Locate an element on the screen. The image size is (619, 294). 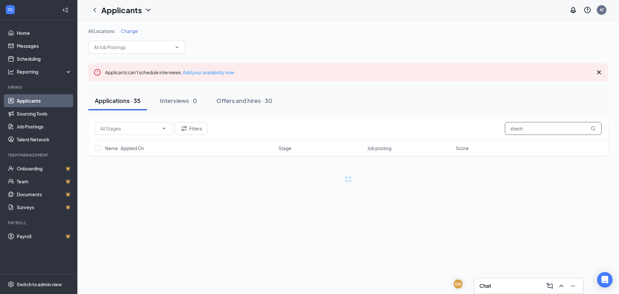
svg: ComposeMessage is located at coordinates (550, 286).